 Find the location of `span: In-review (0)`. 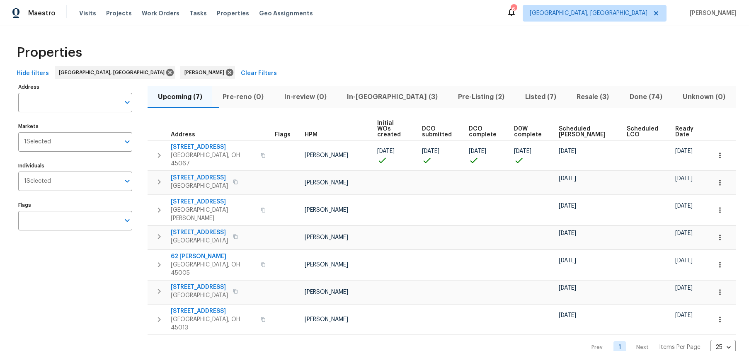

span: In-review (0) is located at coordinates (305, 97).